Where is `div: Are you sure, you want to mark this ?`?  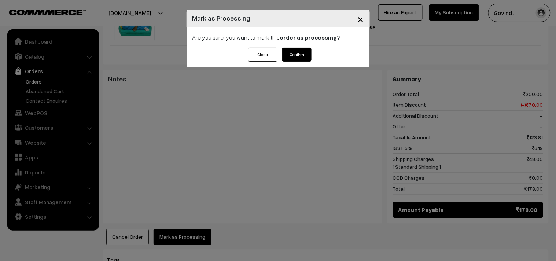
div: Are you sure, you want to mark this ? is located at coordinates (278, 37).